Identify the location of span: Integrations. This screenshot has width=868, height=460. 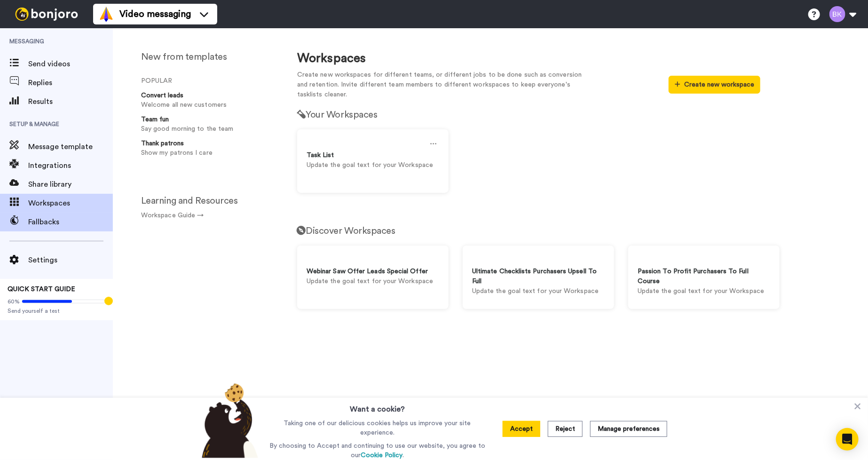
(70, 166).